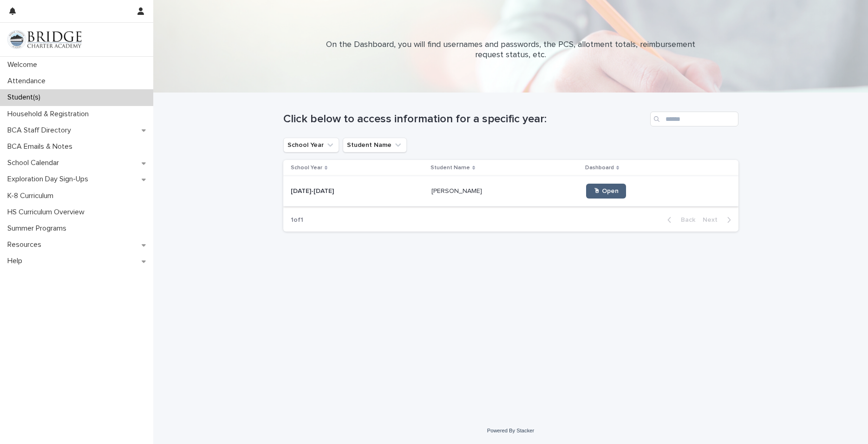  I want to click on p: School Year, so click(306, 168).